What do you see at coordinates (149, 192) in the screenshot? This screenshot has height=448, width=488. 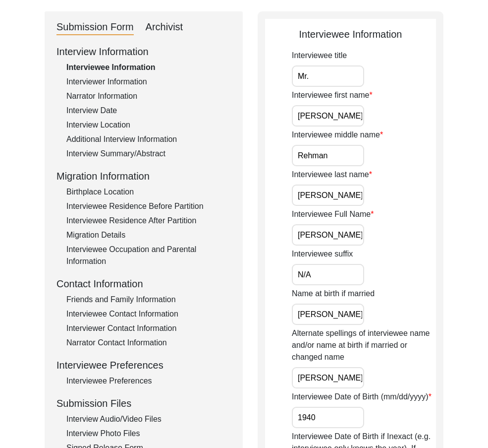 I see `div: Birthplace Location` at bounding box center [149, 192].